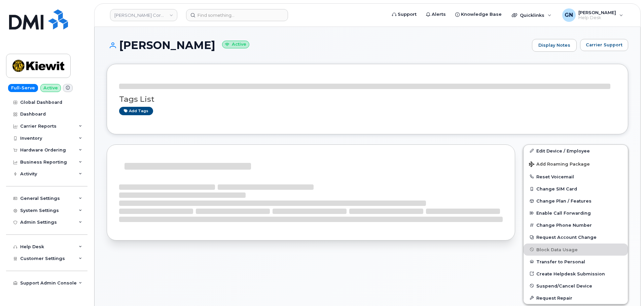 The image size is (644, 306). I want to click on a: Create Helpdesk Submission, so click(576, 274).